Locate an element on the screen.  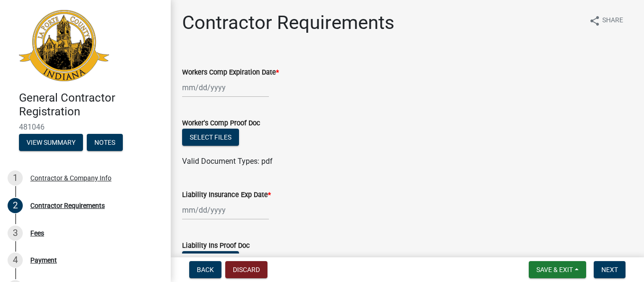
button: Save & Exit is located at coordinates (557, 270).